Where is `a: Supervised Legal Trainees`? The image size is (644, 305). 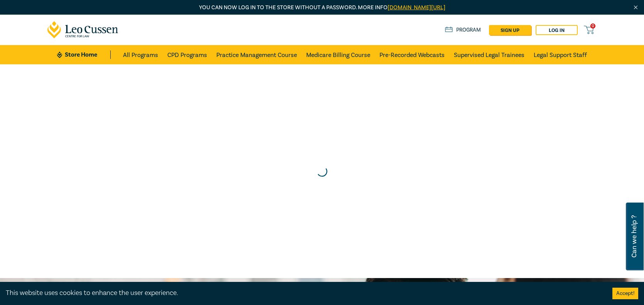 a: Supervised Legal Trainees is located at coordinates (489, 54).